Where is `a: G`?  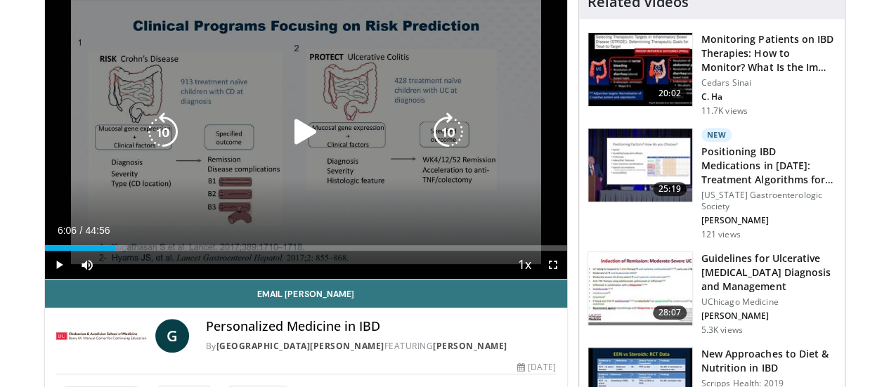
a: G is located at coordinates (172, 336).